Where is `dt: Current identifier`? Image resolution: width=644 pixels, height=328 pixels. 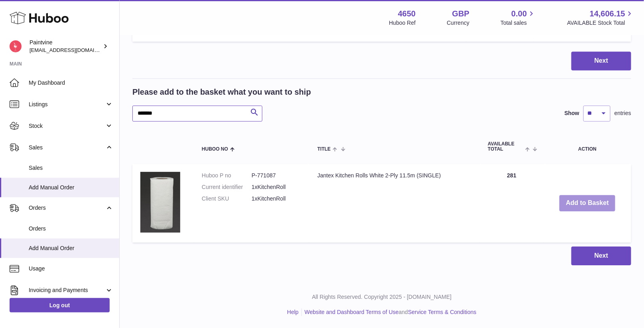
dt: Current identifier is located at coordinates (227, 187).